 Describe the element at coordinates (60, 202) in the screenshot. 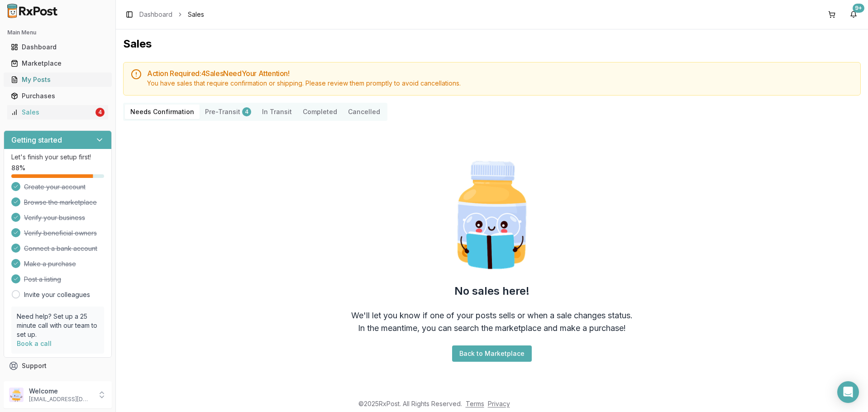

I see `span: Browse the marketplace` at that location.